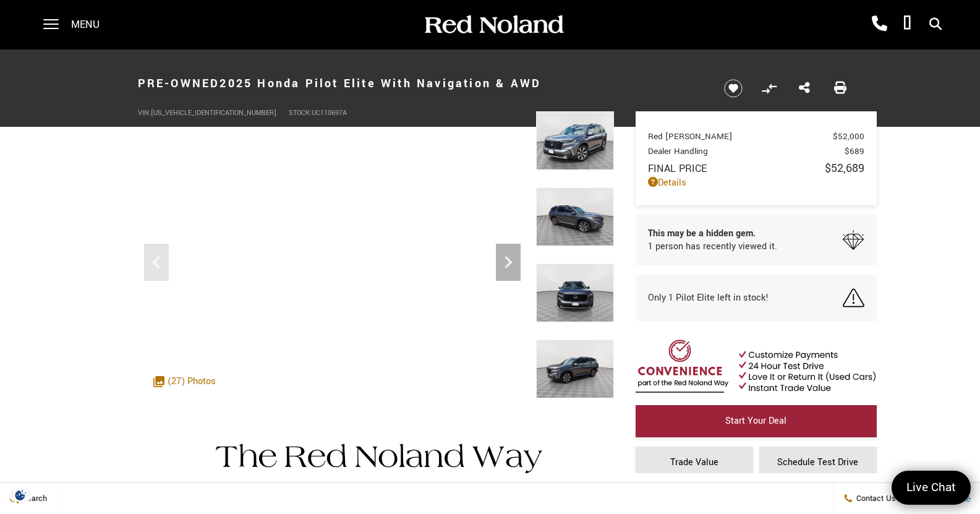 The height and width of the screenshot is (514, 980). Describe the element at coordinates (712, 246) in the screenshot. I see `span: 1 person has recently viewed it.` at that location.